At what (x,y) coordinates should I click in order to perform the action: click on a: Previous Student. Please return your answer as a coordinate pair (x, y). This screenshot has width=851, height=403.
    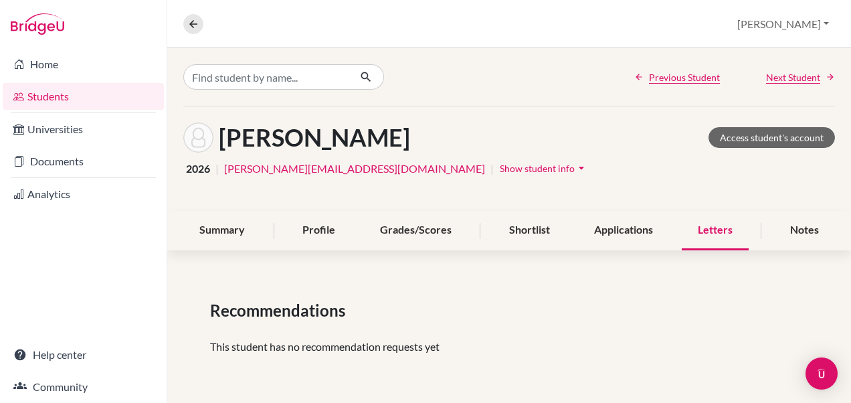
    Looking at the image, I should click on (677, 77).